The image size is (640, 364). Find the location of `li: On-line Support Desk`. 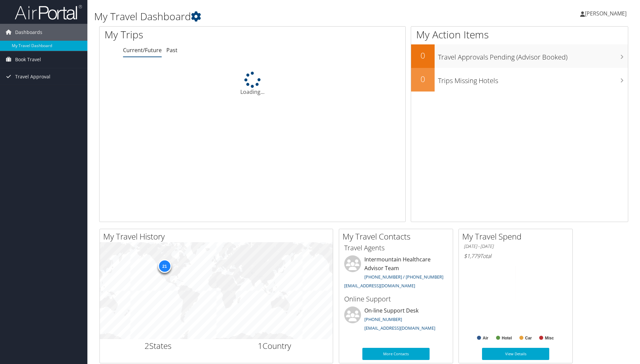

li: On-line Support Desk is located at coordinates (396, 320).